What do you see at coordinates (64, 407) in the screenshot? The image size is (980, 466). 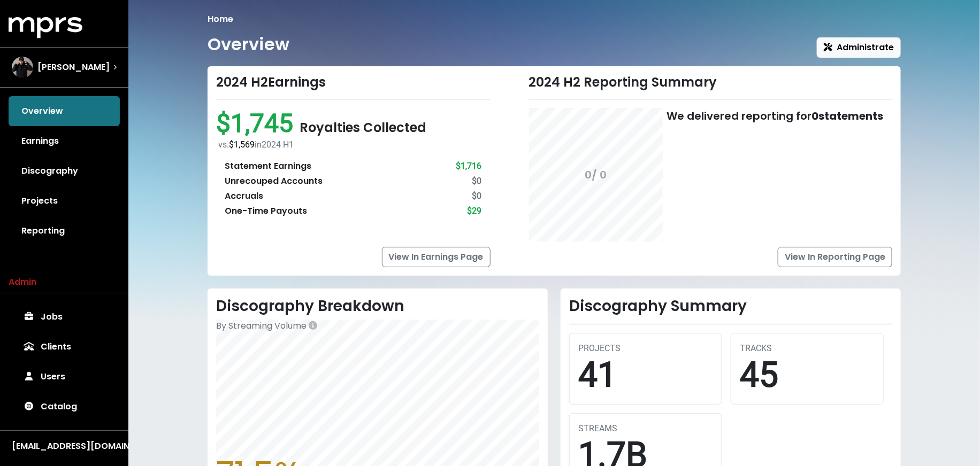 I see `a: Catalog` at bounding box center [64, 407].